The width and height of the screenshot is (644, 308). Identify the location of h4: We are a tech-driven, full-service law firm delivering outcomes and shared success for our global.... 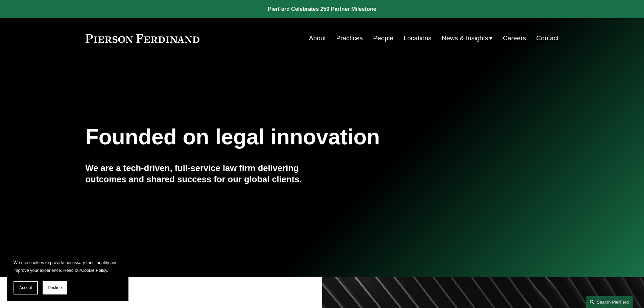
(204, 174).